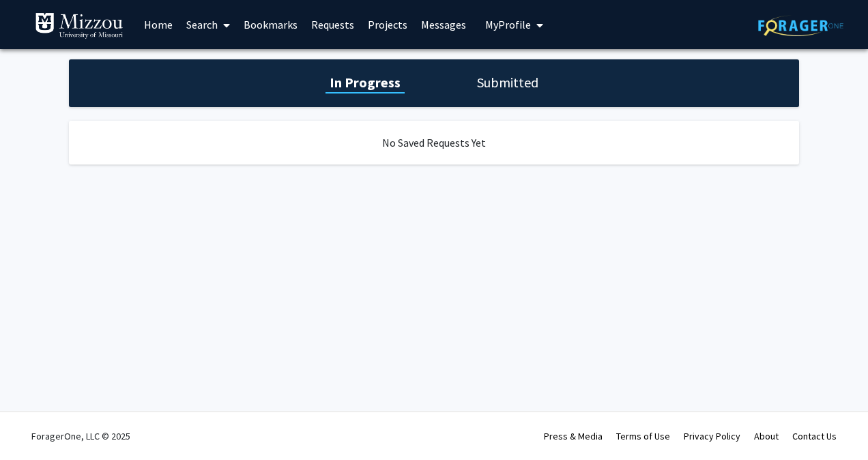 This screenshot has width=868, height=460. Describe the element at coordinates (508, 82) in the screenshot. I see `h1: Submitted` at that location.